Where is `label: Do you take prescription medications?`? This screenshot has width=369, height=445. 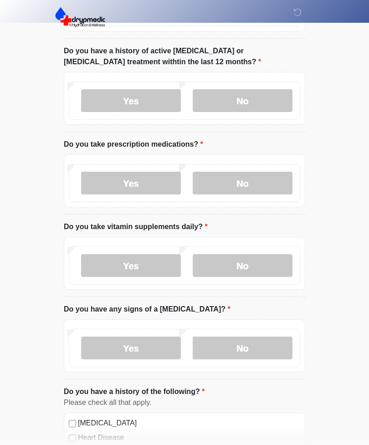
label: Do you take prescription medications? is located at coordinates (133, 145).